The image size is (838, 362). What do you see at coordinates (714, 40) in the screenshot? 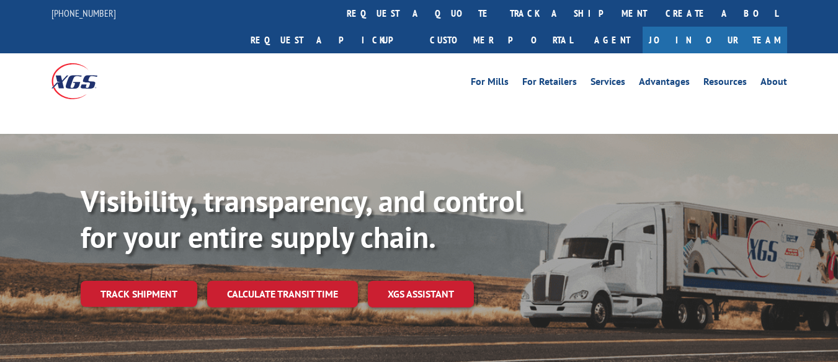
I see `a: Join Our Team` at bounding box center [714, 40].